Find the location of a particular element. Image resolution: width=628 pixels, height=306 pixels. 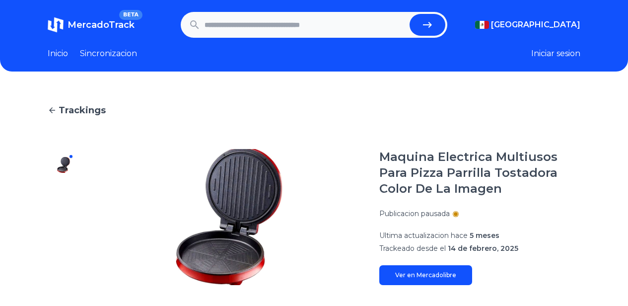

a: MercadoTrackBETA is located at coordinates (91, 25).